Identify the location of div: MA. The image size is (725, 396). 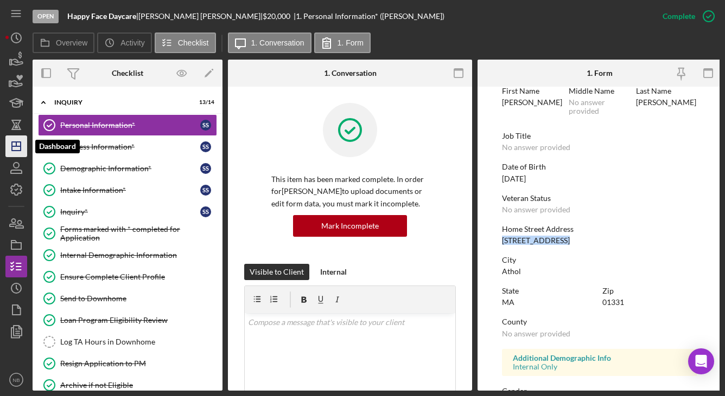
(508, 303).